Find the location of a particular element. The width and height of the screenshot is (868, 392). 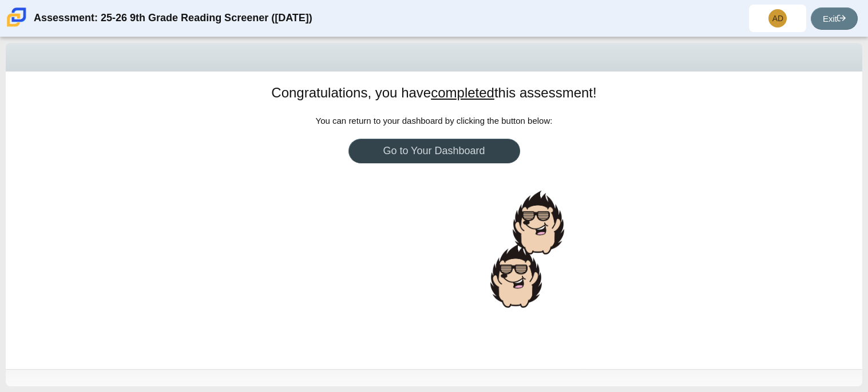

a: Carmen School of Science & Technology is located at coordinates (16, 26).